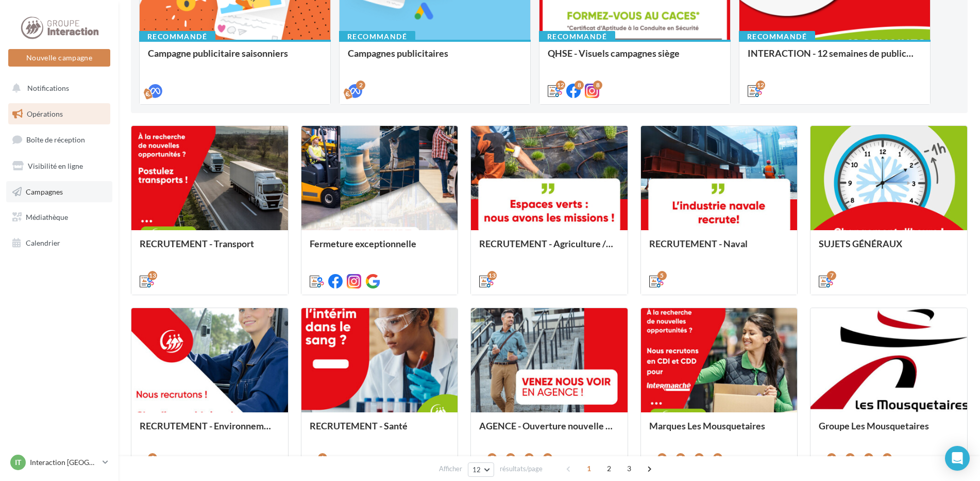 This screenshot has width=980, height=481. Describe the element at coordinates (720, 431) in the screenshot. I see `div: Marques Les Mousquetaires` at that location.